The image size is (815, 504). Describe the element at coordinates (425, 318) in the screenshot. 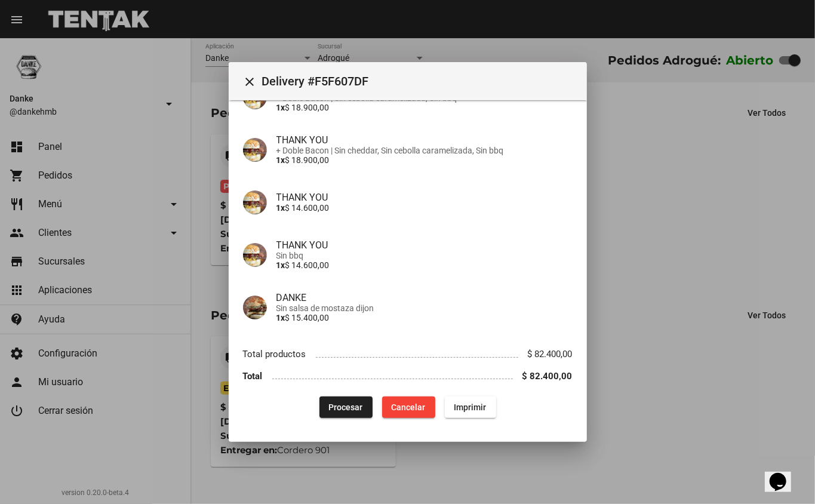

I see `p: $ 15.400,00` at that location.